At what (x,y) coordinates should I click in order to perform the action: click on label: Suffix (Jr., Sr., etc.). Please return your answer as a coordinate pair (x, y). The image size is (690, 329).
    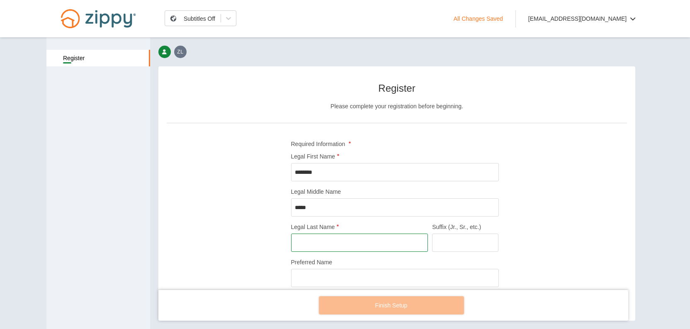
    Looking at the image, I should click on (457, 227).